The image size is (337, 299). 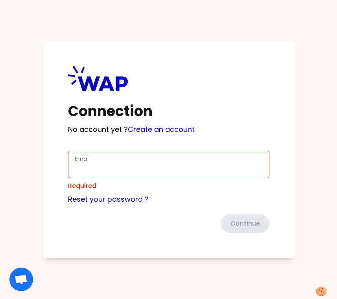 What do you see at coordinates (108, 199) in the screenshot?
I see `a: Reset your password ?` at bounding box center [108, 199].